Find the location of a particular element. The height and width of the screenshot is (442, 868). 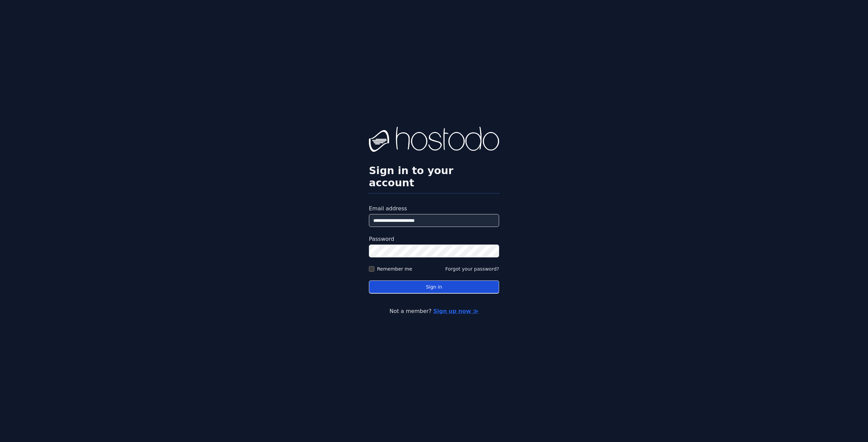

a: Sign up now ≫ is located at coordinates (456, 311).